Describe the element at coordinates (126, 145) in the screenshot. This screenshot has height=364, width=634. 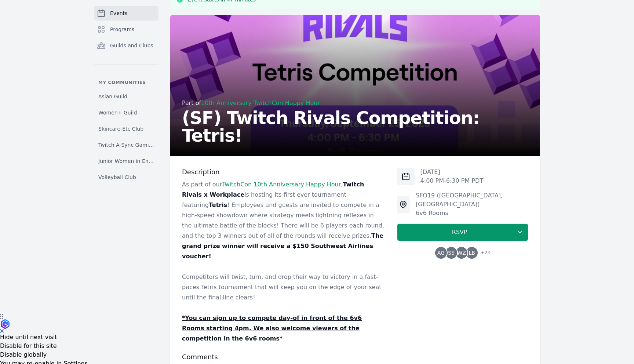
I see `a: Twitch A-Sync Gaming (TAG) Club` at that location.